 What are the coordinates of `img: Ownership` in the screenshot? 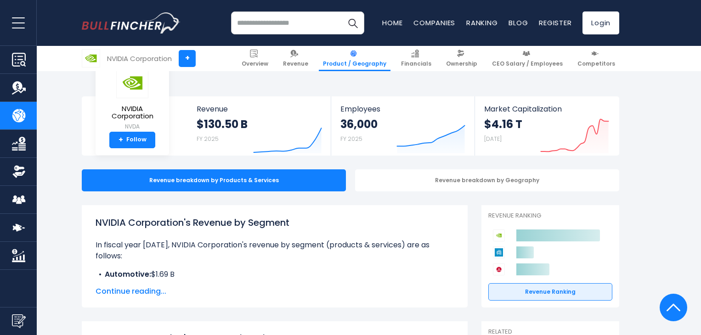 It's located at (19, 172).